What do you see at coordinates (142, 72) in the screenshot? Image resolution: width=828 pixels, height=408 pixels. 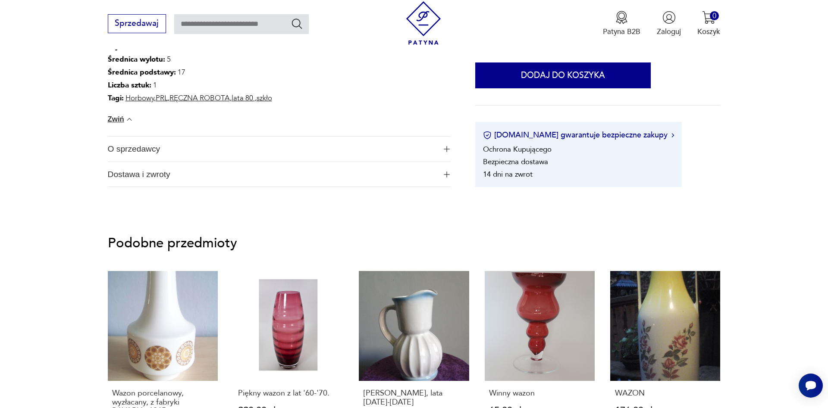 I see `b: Średnica podstawy :` at bounding box center [142, 72].